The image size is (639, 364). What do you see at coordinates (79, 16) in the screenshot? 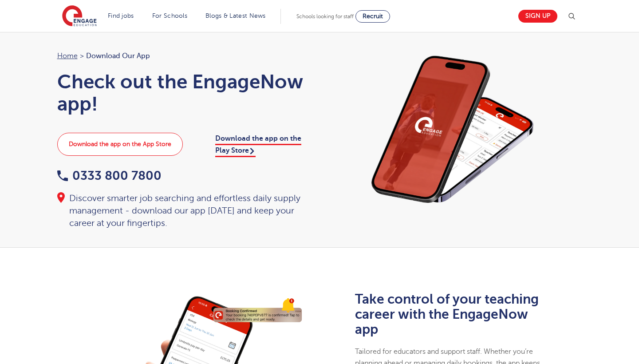
I see `img: Engage Education` at bounding box center [79, 16].